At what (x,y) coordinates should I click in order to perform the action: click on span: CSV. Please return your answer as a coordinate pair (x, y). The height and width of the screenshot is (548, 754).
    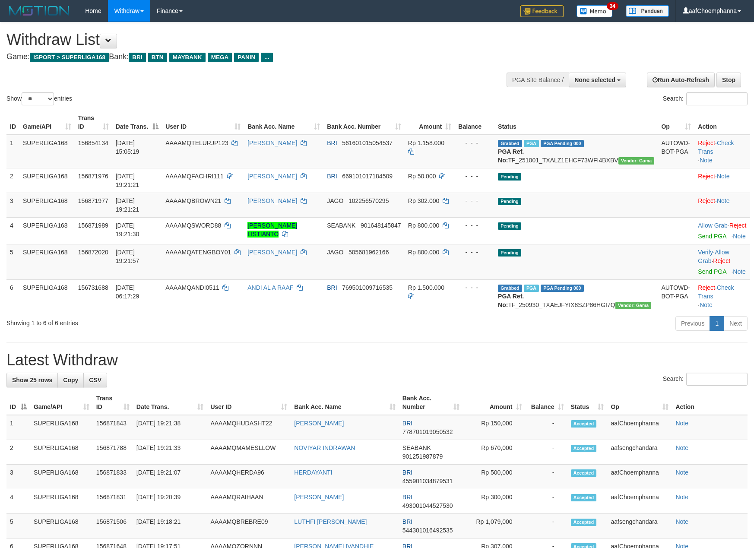
    Looking at the image, I should click on (95, 380).